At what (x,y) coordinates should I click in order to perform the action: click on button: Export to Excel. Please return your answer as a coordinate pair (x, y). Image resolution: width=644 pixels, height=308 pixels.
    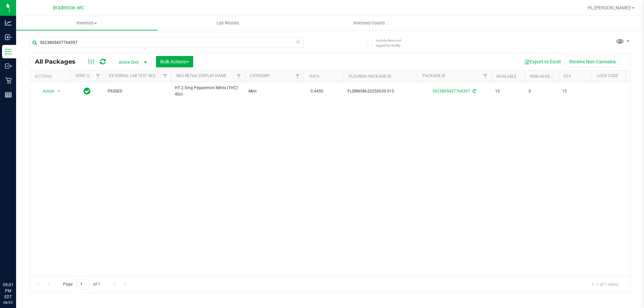
    Looking at the image, I should click on (542, 62).